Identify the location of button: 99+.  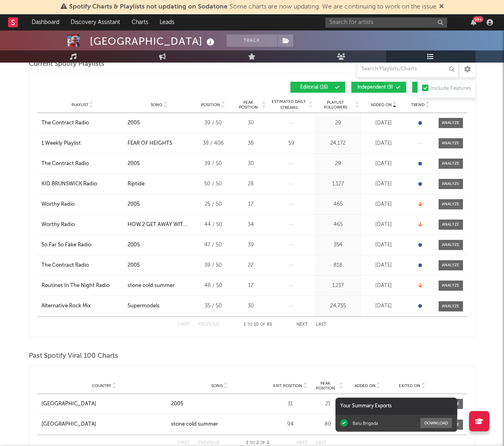
(473, 23).